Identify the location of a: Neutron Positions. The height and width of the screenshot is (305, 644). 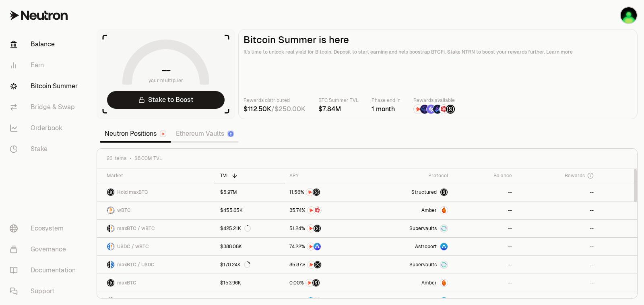
(135, 134).